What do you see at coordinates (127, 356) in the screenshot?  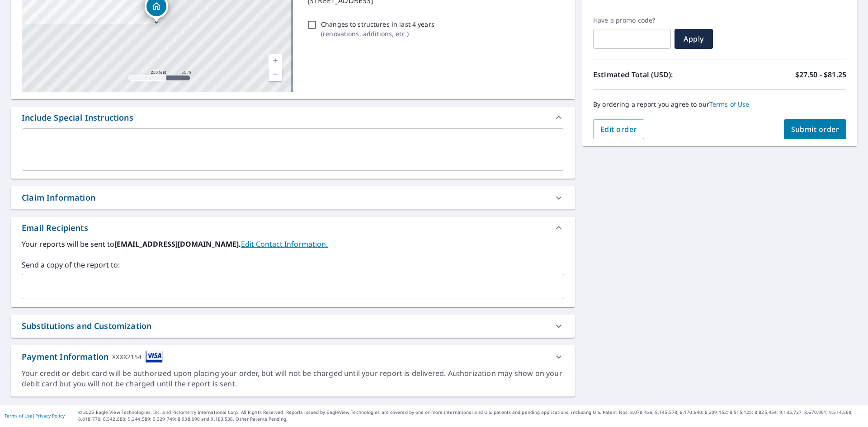 I see `div: XXXX2154` at bounding box center [127, 356].